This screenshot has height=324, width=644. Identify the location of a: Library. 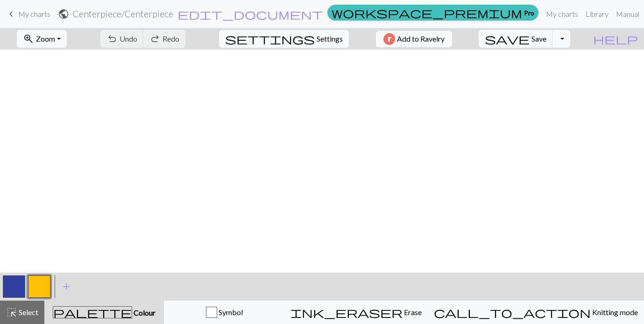
(597, 14).